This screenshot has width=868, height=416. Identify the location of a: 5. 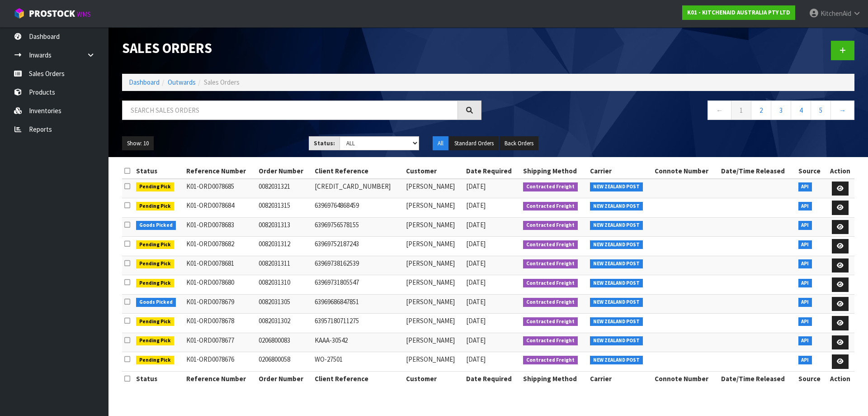
(821, 110).